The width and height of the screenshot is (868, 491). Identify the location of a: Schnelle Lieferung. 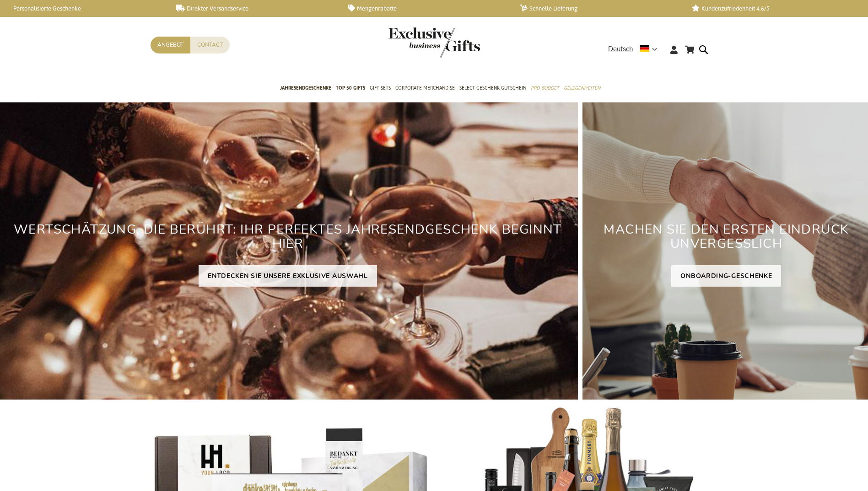
(598, 8).